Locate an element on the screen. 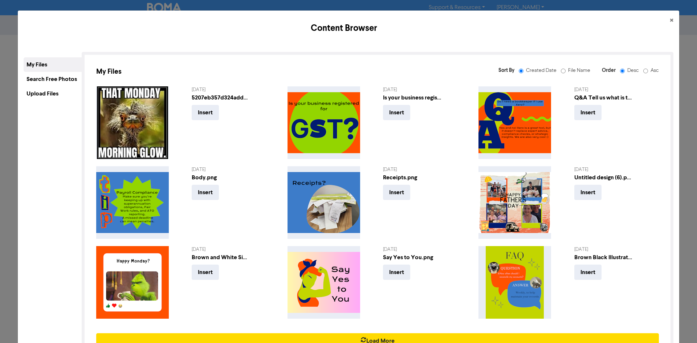  label: Desc is located at coordinates (634, 70).